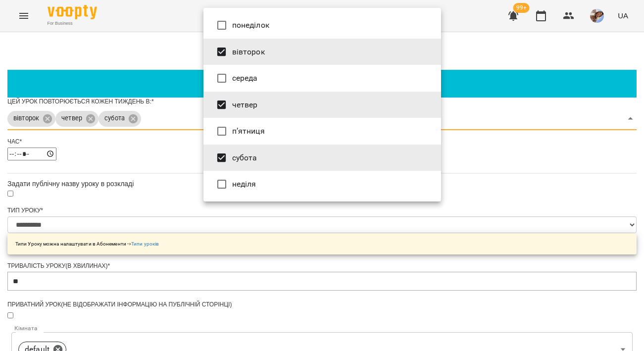 The width and height of the screenshot is (644, 351). Describe the element at coordinates (322, 184) in the screenshot. I see `li: неділя` at that location.